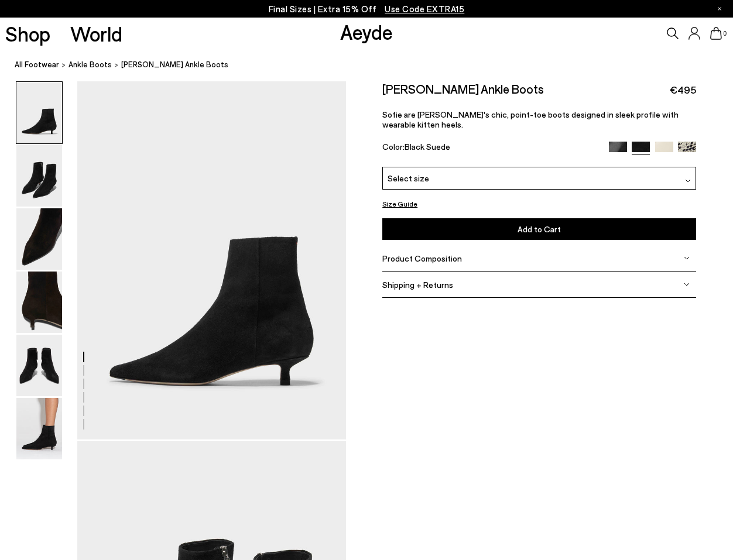 The image size is (733, 560). What do you see at coordinates (37, 64) in the screenshot?
I see `a: All Footwear` at bounding box center [37, 64].